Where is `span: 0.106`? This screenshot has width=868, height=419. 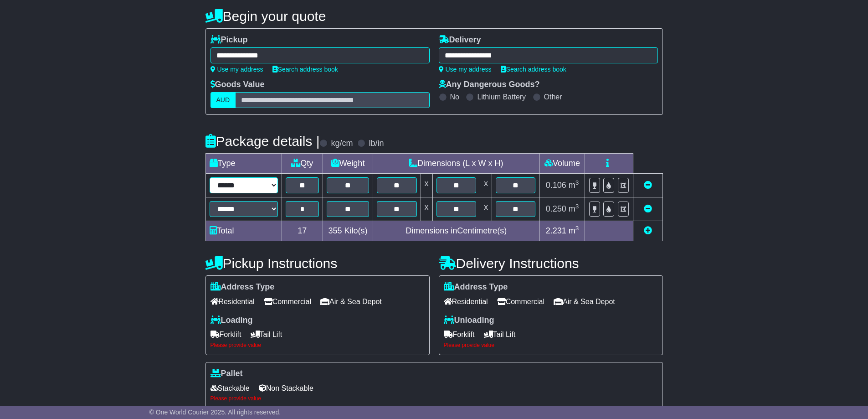 span: 0.106 is located at coordinates (556, 185).